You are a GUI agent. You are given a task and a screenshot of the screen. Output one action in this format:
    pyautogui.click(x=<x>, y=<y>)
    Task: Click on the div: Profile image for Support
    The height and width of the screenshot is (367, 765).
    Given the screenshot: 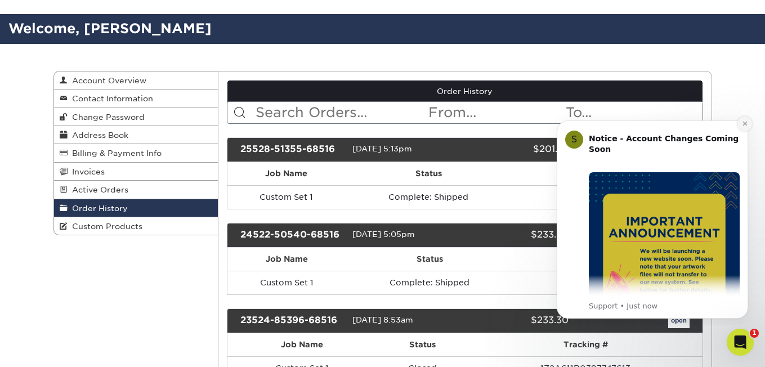 What is the action you would take?
    pyautogui.click(x=34, y=29)
    